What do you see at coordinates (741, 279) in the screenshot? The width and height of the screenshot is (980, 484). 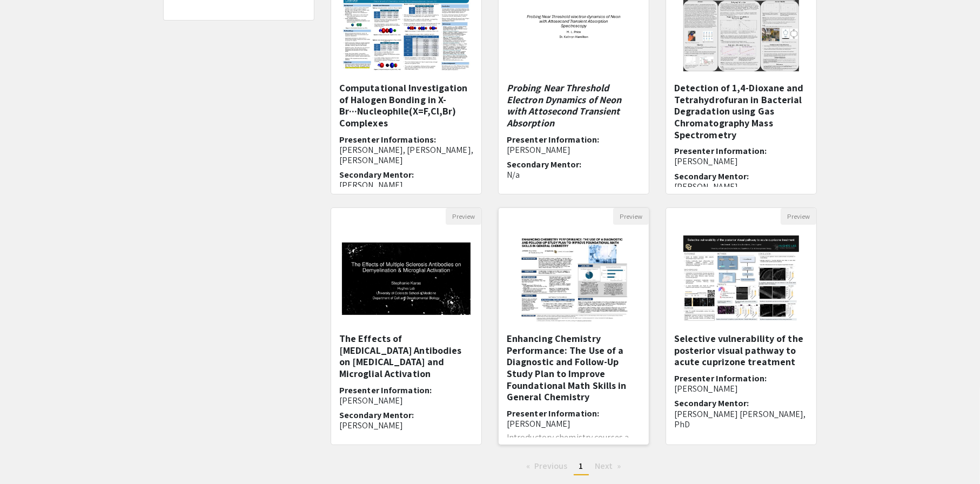 I see `img: <p>Selective vulnerability of the posterior visual pathway to acute cuprizone treatment&nbsp;</p>` at bounding box center [741, 279].